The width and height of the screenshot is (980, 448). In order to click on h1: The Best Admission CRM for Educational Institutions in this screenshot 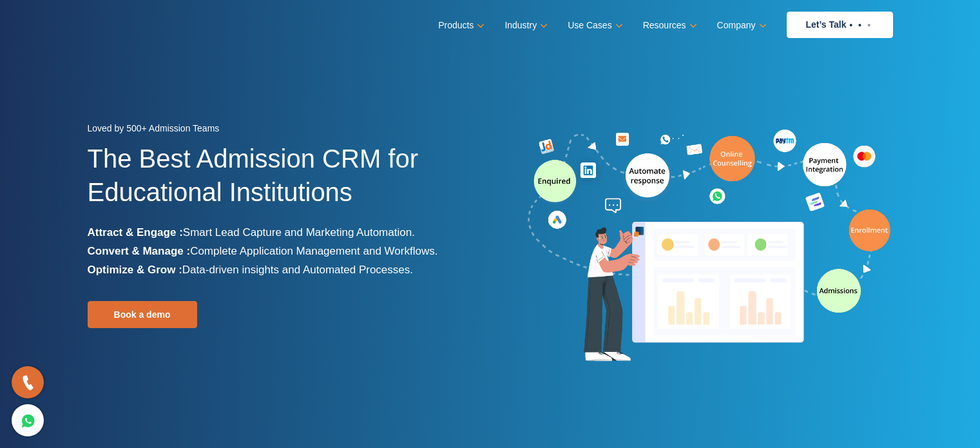, I will do `click(284, 182)`.